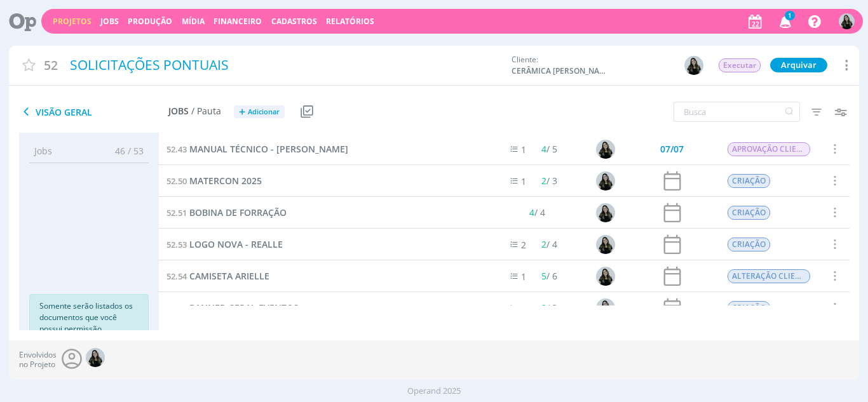 Image resolution: width=868 pixels, height=402 pixels. Describe the element at coordinates (218, 276) in the screenshot. I see `a: 52.54CAMISETA ARIELLE` at that location.